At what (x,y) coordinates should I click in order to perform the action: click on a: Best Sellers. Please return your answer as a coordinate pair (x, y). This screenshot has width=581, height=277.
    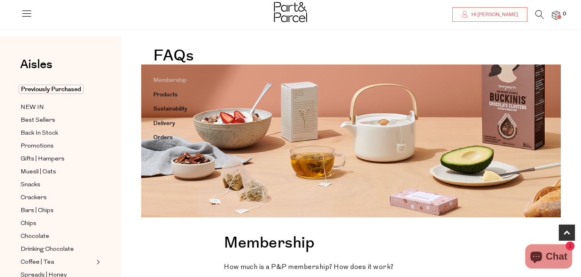
    Looking at the image, I should click on (57, 120).